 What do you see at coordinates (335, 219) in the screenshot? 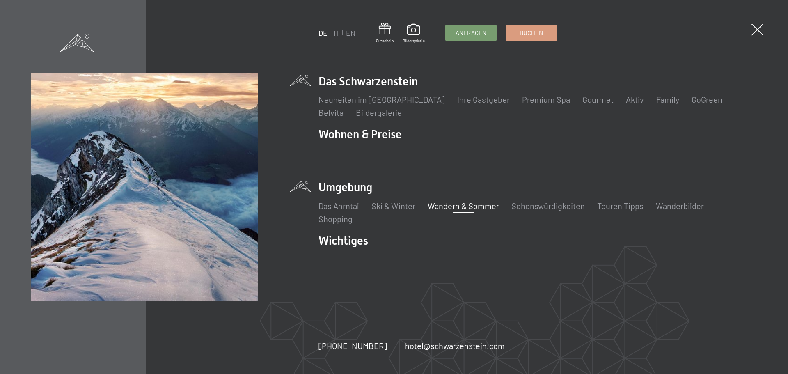
I see `a: Shopping` at bounding box center [335, 219].